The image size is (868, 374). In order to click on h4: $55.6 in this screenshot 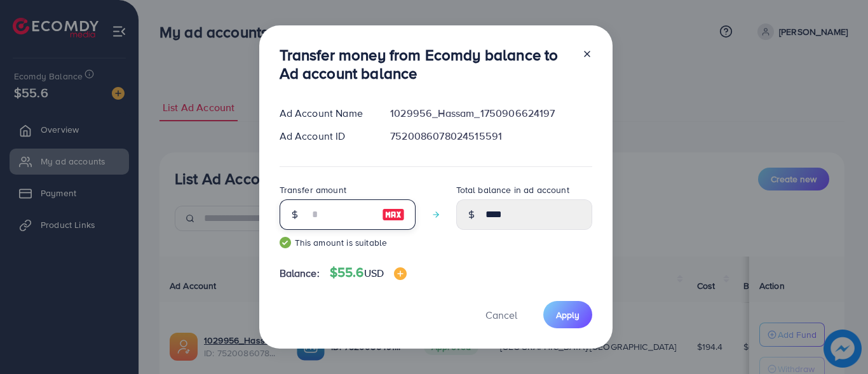, I will do `click(368, 273)`.